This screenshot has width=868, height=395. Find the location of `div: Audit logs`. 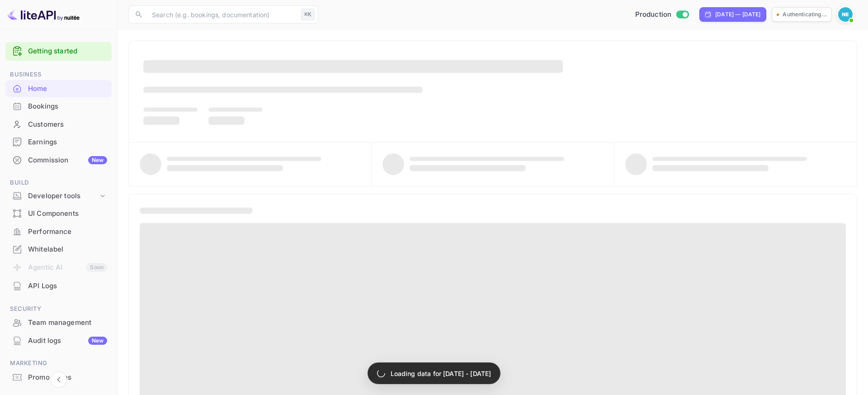

div: Audit logs is located at coordinates (67, 341).